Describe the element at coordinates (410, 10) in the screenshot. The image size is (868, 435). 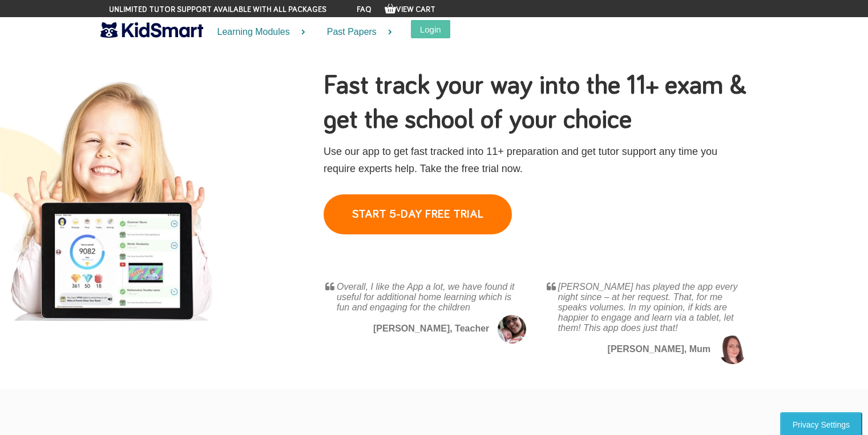
I see `a: View Cart` at that location.